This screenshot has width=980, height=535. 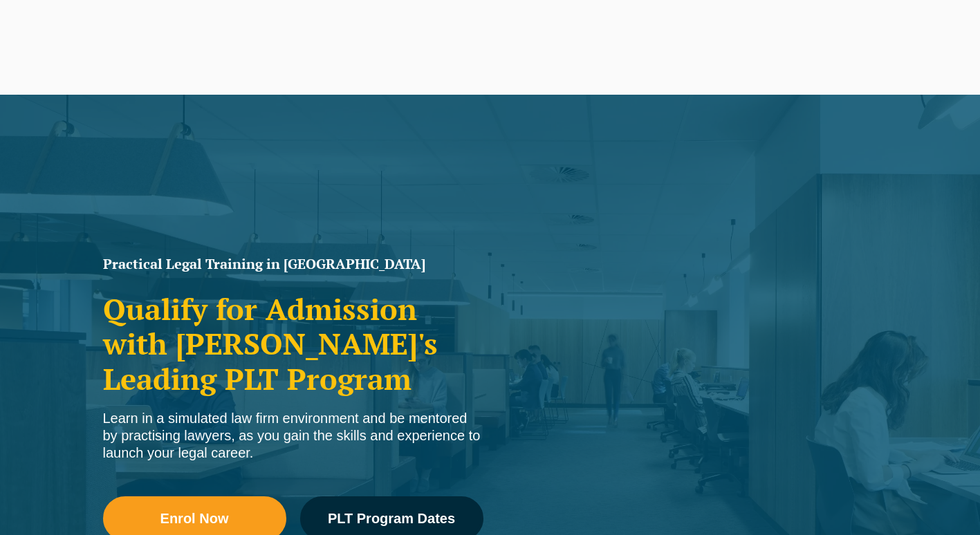 I want to click on span: Enrol Now, so click(x=194, y=518).